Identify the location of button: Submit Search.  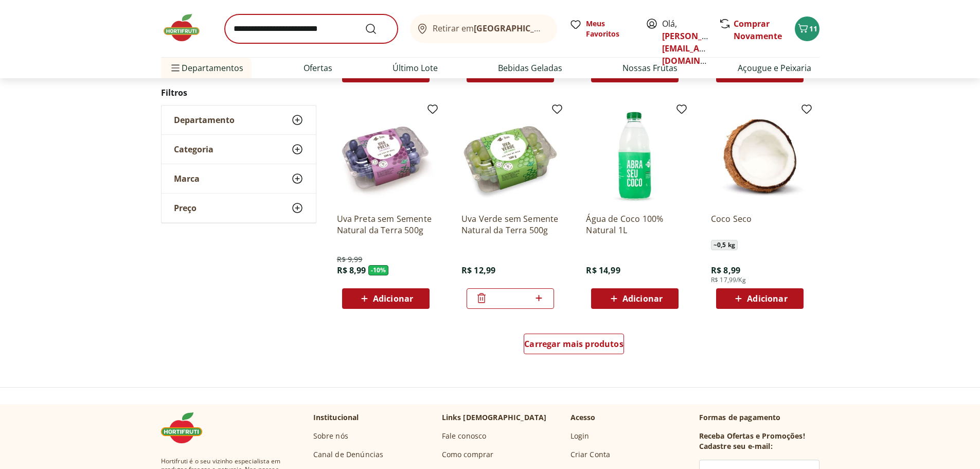
(377, 29).